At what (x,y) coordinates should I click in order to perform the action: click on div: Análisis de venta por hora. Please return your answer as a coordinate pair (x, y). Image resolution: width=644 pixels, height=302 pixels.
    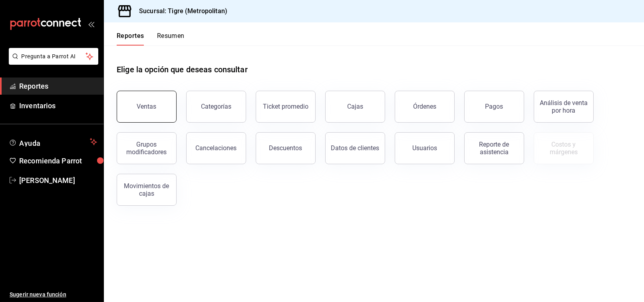
    Looking at the image, I should click on (564, 107).